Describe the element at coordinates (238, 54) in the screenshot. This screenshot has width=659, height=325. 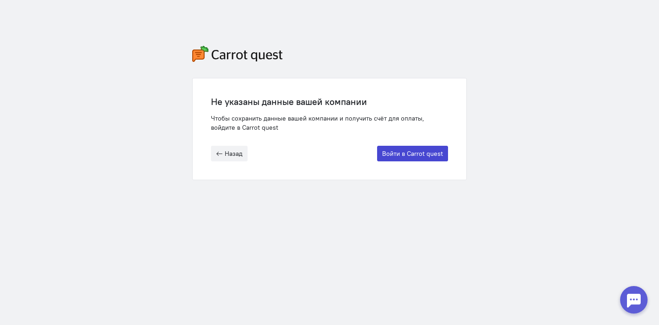
I see `img: carrot-quest-logo.svg` at that location.